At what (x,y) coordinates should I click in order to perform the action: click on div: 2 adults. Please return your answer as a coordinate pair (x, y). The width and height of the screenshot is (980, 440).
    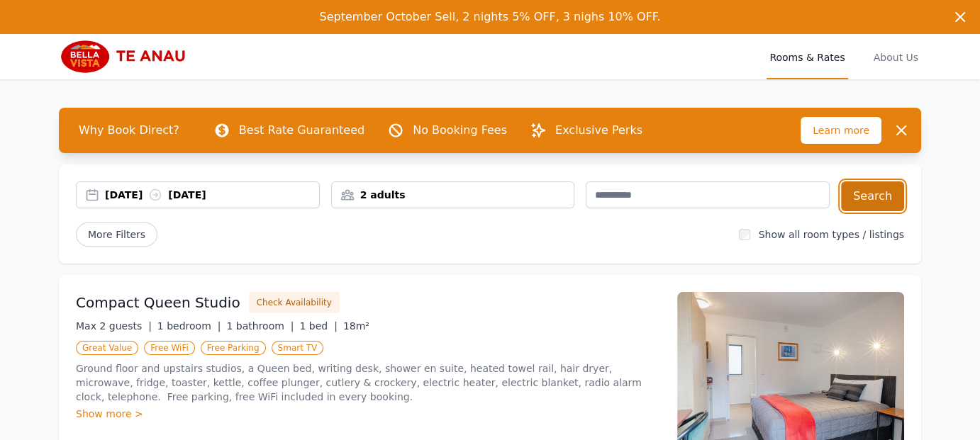
    Looking at the image, I should click on (453, 195).